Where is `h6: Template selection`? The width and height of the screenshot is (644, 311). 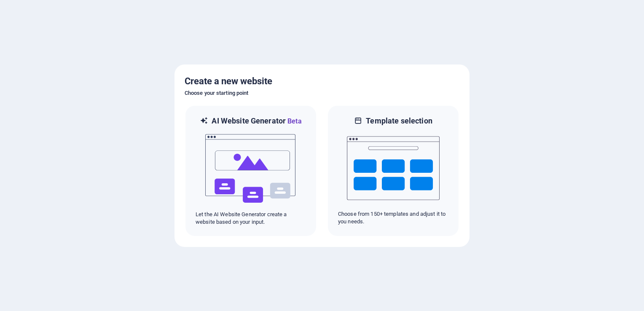
h6: Template selection is located at coordinates (398, 121).